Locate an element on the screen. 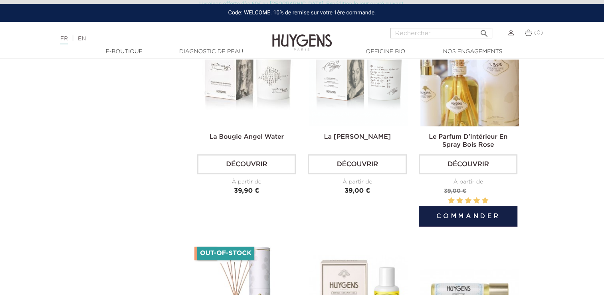  span: -30% is located at coordinates (206, 253).